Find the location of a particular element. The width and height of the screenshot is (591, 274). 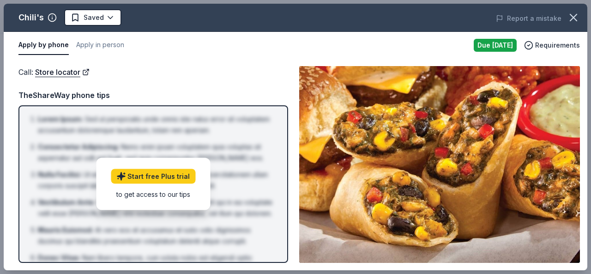

div: to get access to our tips is located at coordinates (153, 194).